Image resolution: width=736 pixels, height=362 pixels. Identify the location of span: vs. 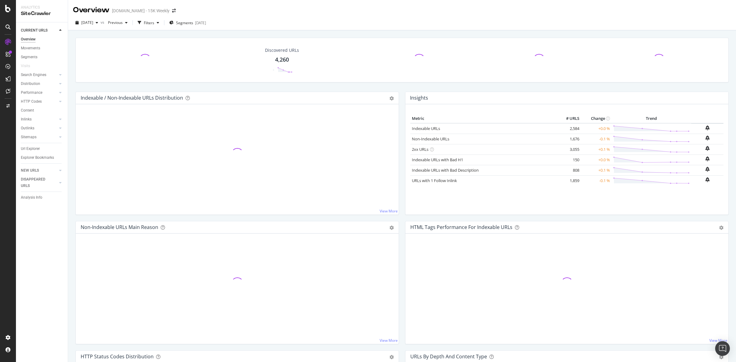
(103, 22).